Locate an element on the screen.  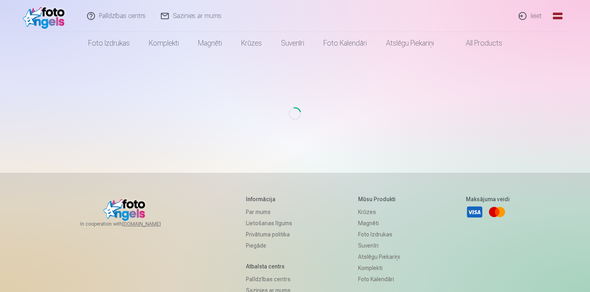
h5: Atbalsta centrs is located at coordinates (269, 266).